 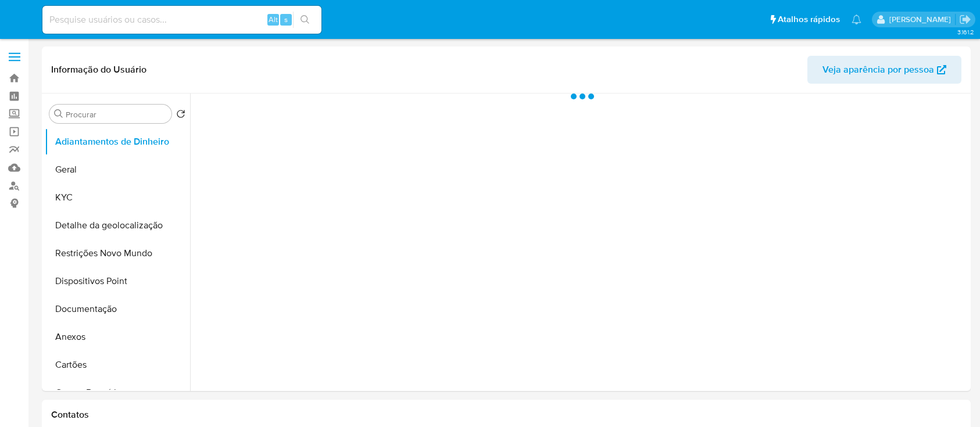 What do you see at coordinates (506, 415) in the screenshot?
I see `h1: Contatos` at bounding box center [506, 415].